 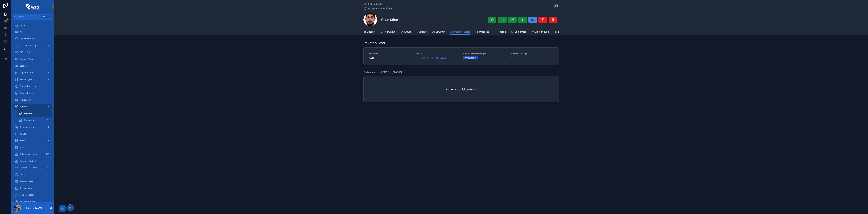 What do you see at coordinates (461, 89) in the screenshot?
I see `h2: No items could be found` at bounding box center [461, 89].